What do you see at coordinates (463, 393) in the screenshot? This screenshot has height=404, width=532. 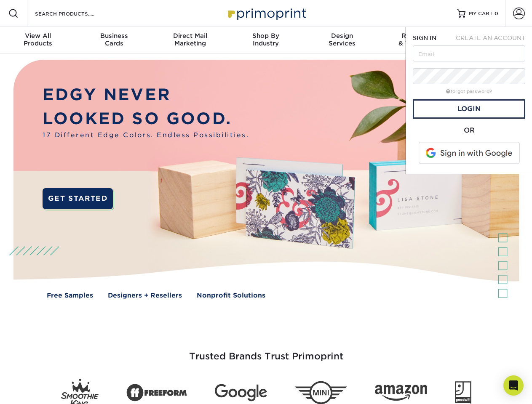 I see `img: Goodwill` at bounding box center [463, 393].